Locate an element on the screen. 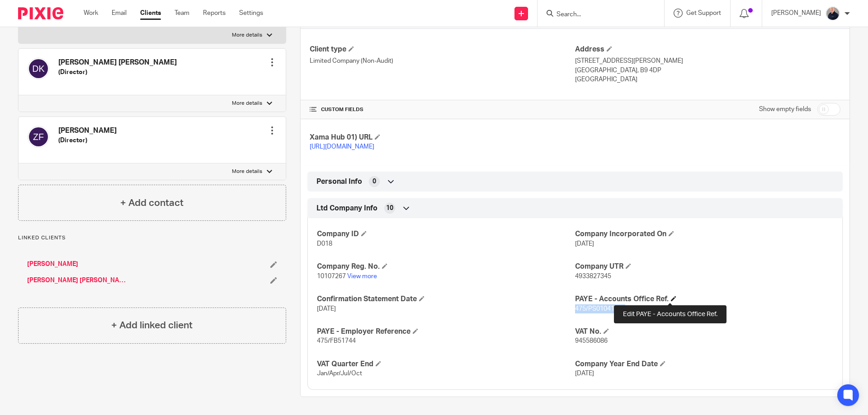 The image size is (868, 415). span: D018 is located at coordinates (324, 244).